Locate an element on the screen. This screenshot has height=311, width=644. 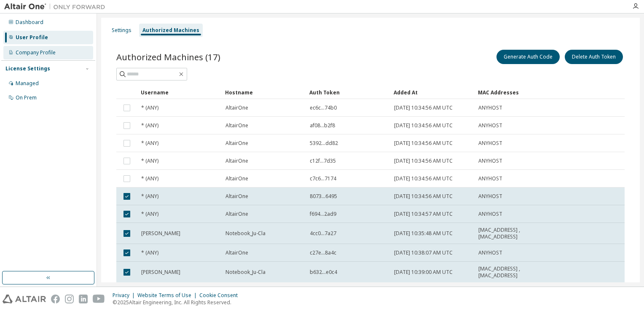
div: User Profile is located at coordinates (32, 37).